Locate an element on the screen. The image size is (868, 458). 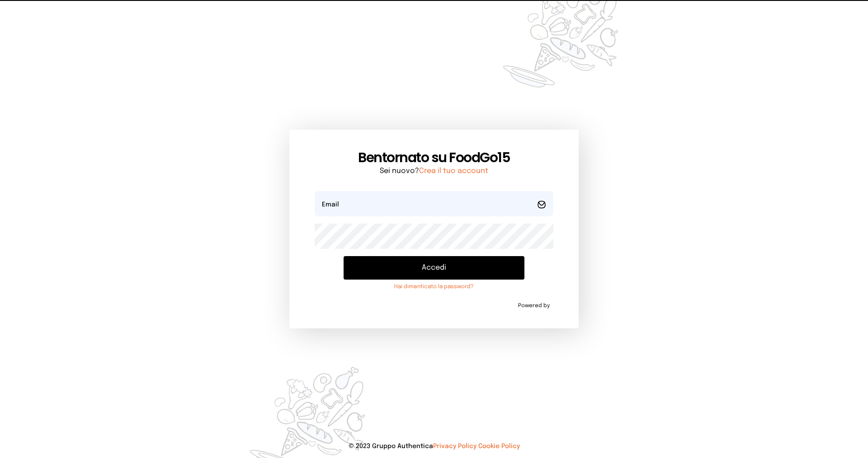
h1: Bentornato su FoodGo15 is located at coordinates (434, 158).